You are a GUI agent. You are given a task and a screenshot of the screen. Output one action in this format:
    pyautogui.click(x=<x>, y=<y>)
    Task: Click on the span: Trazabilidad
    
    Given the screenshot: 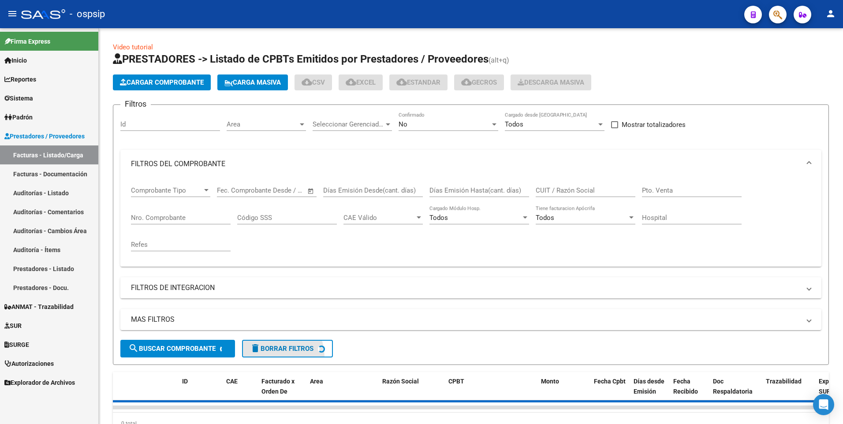 What is the action you would take?
    pyautogui.click(x=784, y=382)
    